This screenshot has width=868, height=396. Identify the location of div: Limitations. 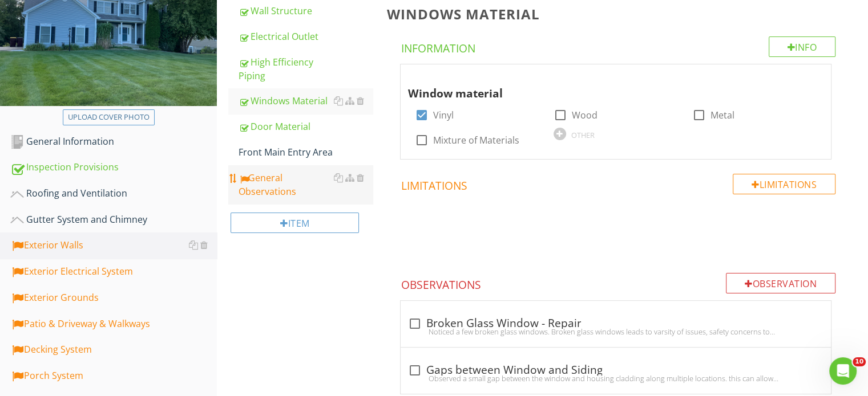
(784, 184).